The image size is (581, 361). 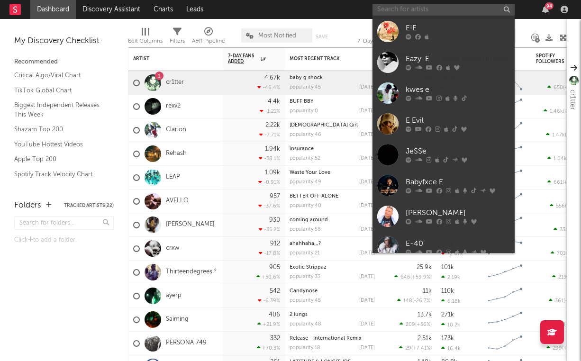 I want to click on div: Exotic Strippaz, so click(x=332, y=267).